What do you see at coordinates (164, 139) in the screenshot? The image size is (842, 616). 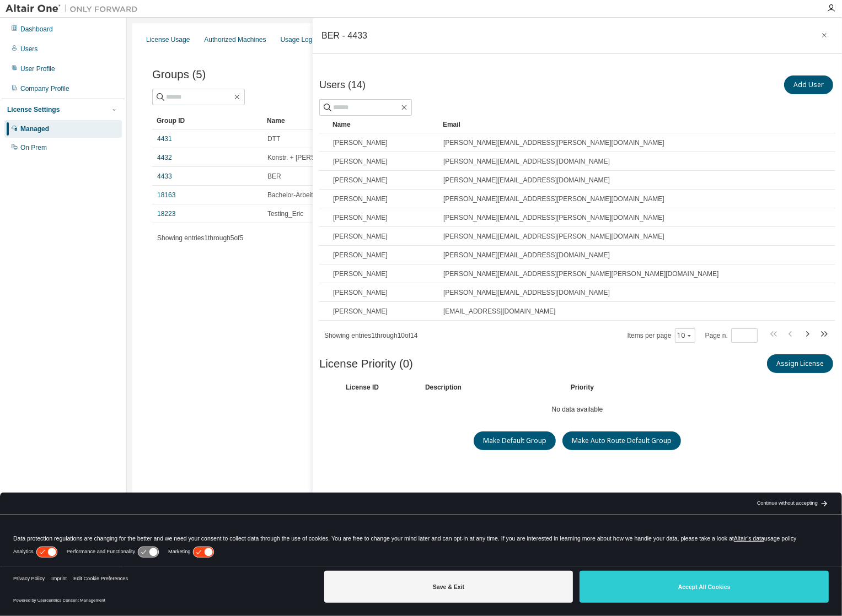 I see `a: 4431` at bounding box center [164, 139].